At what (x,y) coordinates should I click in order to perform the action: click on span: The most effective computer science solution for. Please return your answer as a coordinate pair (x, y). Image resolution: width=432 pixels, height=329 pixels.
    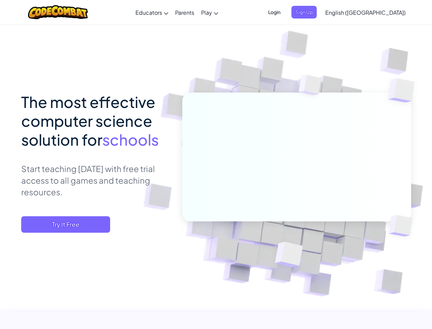
    Looking at the image, I should click on (88, 120).